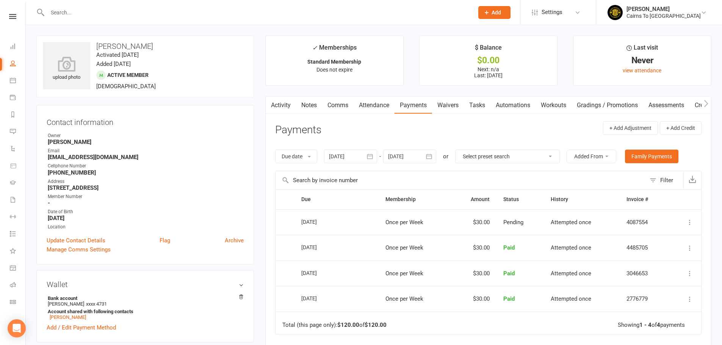 The width and height of the screenshot is (722, 345). Describe the element at coordinates (334, 62) in the screenshot. I see `strong: Standard Membership` at that location.